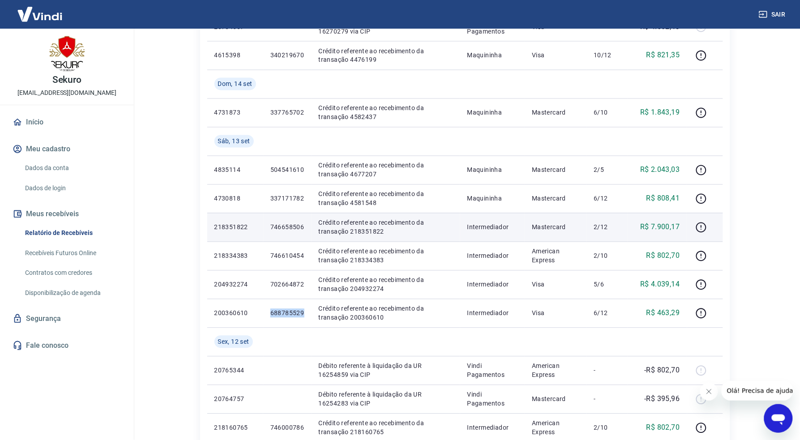 This screenshot has height=440, width=800. Describe the element at coordinates (386, 371) in the screenshot. I see `p: Débito referente à liquidação da UR 16254859 via CIP` at that location.